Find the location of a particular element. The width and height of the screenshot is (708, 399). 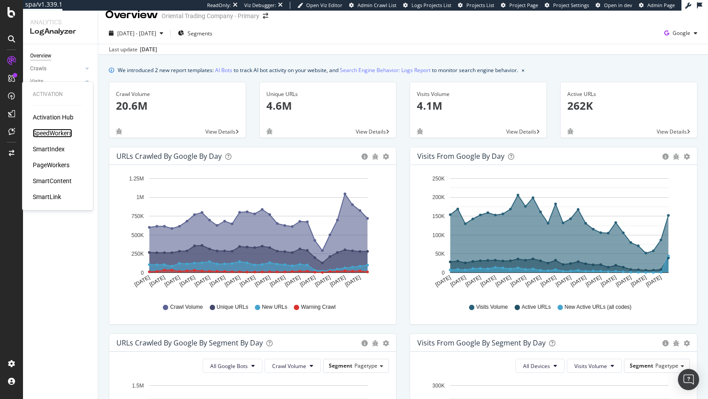

div: LogAnalyzer is located at coordinates (60, 31).